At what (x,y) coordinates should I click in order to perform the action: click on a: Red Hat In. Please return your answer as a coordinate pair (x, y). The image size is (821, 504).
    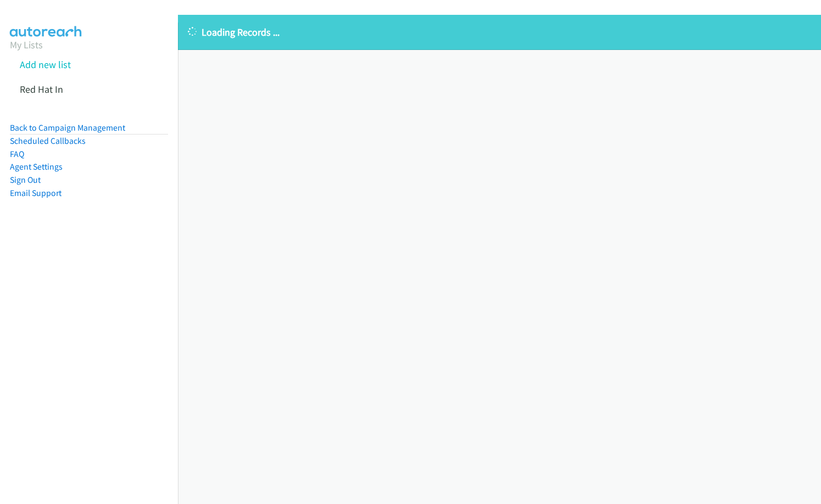
    Looking at the image, I should click on (41, 89).